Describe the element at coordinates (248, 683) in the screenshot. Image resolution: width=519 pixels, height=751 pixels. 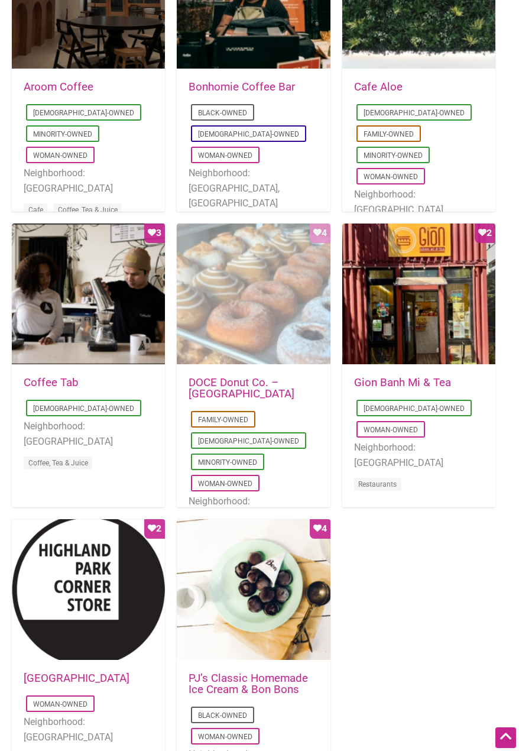
I see `a: PJ’s Classic Homemade Ice Cream & Bon Bons` at that location.